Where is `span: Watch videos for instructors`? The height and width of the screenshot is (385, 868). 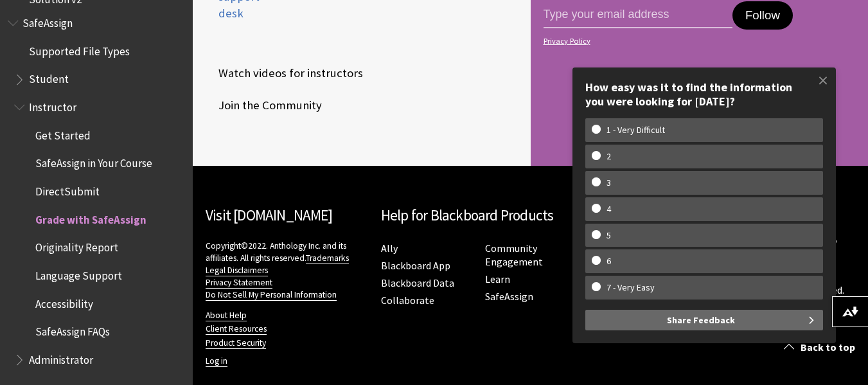
span: Watch videos for instructors is located at coordinates (284, 74).